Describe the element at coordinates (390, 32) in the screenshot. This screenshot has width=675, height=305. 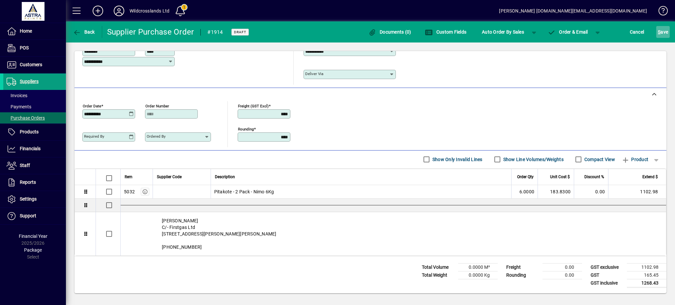
I see `button: Documents (0)` at that location.